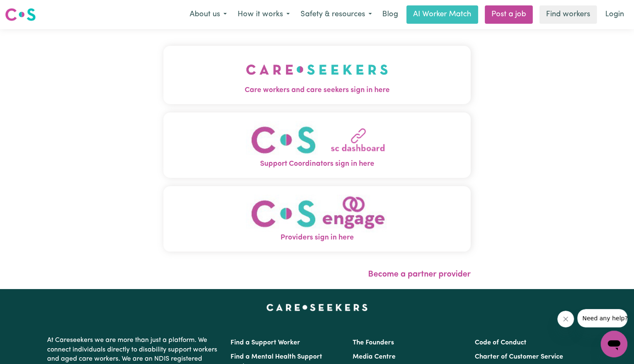  What do you see at coordinates (500, 343) in the screenshot?
I see `a: Code of Conduct` at bounding box center [500, 343].